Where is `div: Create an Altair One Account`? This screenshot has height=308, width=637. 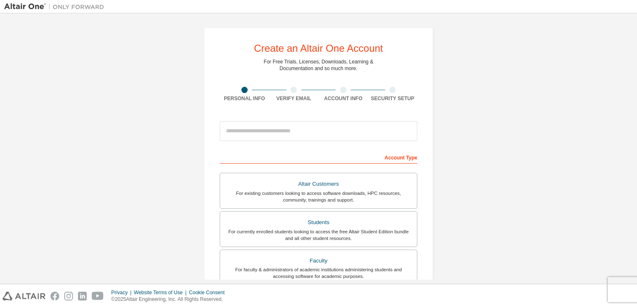 div: Create an Altair One Account is located at coordinates (319, 48).